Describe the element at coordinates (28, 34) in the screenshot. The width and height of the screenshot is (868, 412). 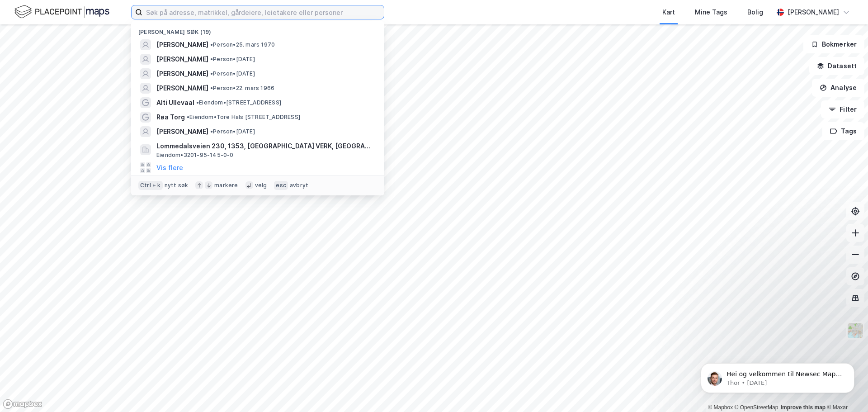
I see `img: Profile image for Thor` at that location.